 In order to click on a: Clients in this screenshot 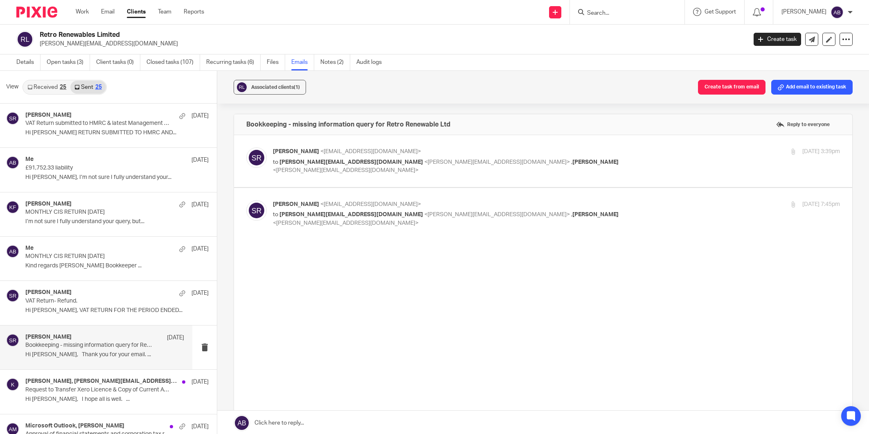, I will do `click(136, 12)`.